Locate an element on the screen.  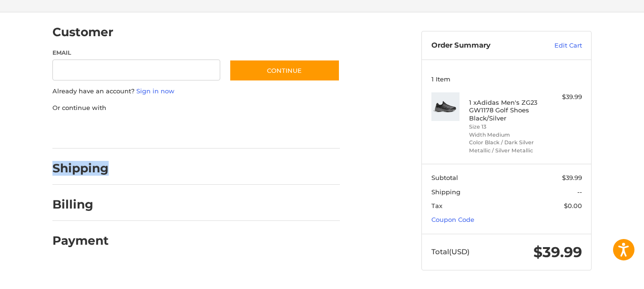
h4: 1 x Adidas Men's ZG23 GW1178 Golf Shoes Black/Silver is located at coordinates (506, 110).